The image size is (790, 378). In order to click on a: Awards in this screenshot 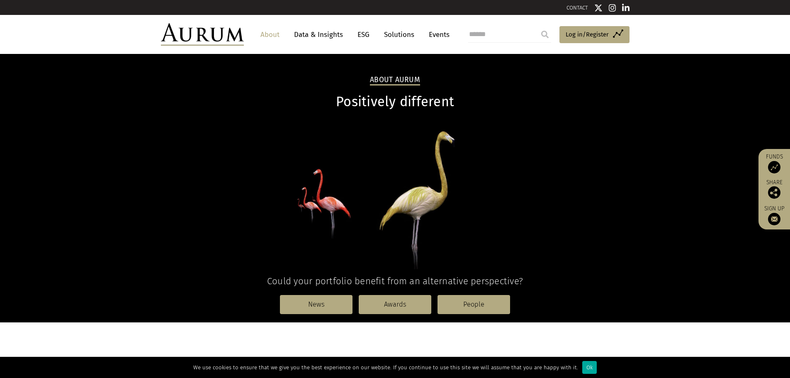, I will do `click(395, 304)`.